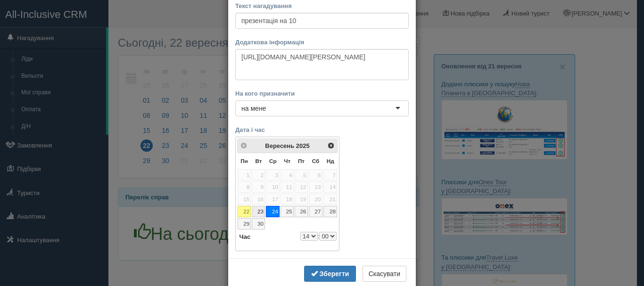  What do you see at coordinates (244, 211) in the screenshot?
I see `a: 22` at bounding box center [244, 211].